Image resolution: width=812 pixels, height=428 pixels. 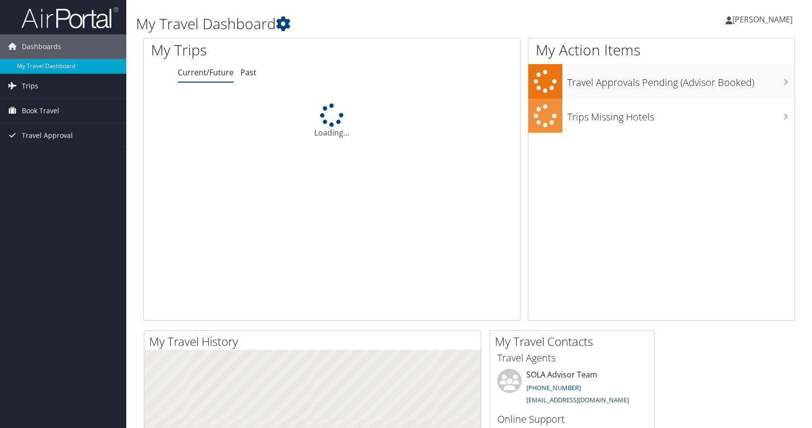 I want to click on a: Past, so click(x=248, y=72).